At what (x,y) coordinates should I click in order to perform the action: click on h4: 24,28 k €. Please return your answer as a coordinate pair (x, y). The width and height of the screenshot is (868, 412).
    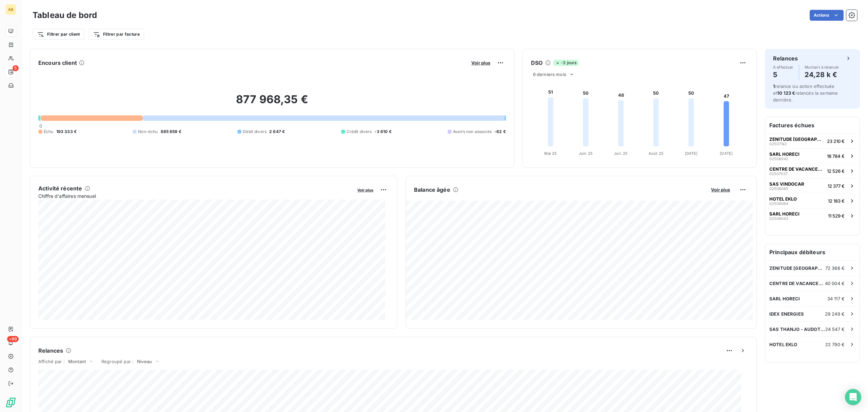
    Looking at the image, I should click on (822, 75).